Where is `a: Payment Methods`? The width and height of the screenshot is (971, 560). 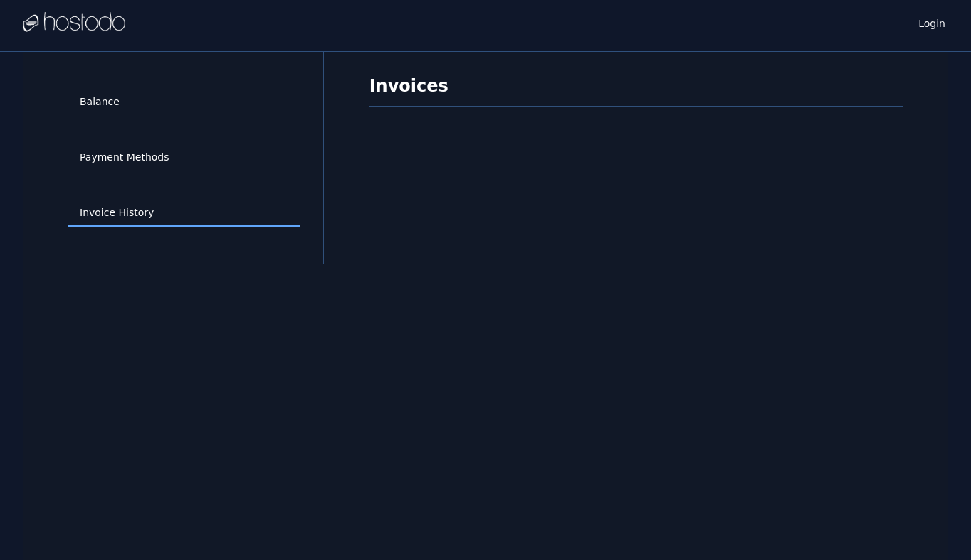 a: Payment Methods is located at coordinates (184, 158).